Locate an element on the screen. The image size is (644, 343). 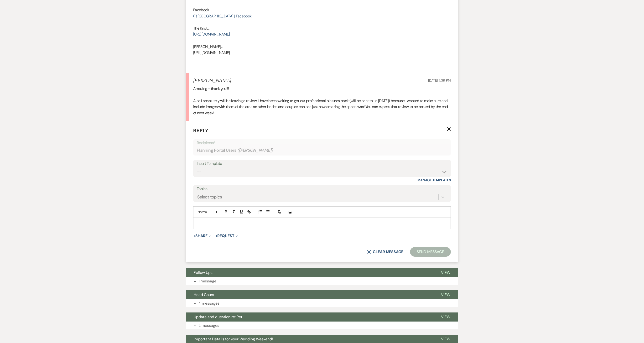
p: Facebook... is located at coordinates (322, 10).